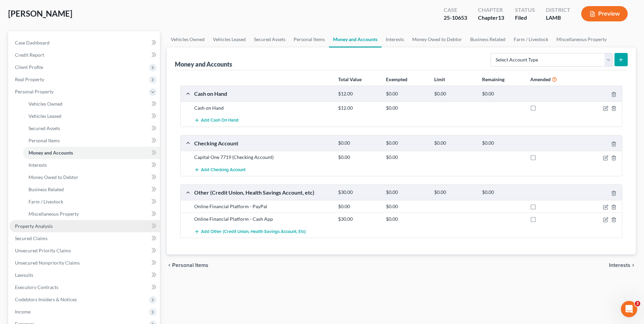 This screenshot has height=324, width=644. What do you see at coordinates (46, 201) in the screenshot?
I see `span: Farm / Livestock` at bounding box center [46, 201].